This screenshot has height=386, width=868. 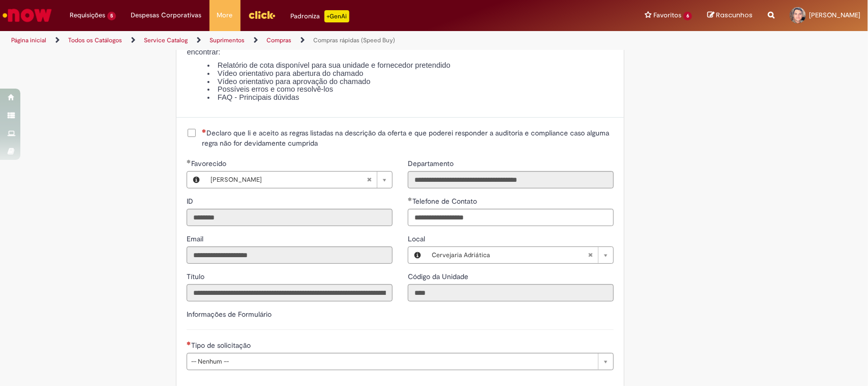 What do you see at coordinates (417, 239) in the screenshot?
I see `span: Local` at bounding box center [417, 239].